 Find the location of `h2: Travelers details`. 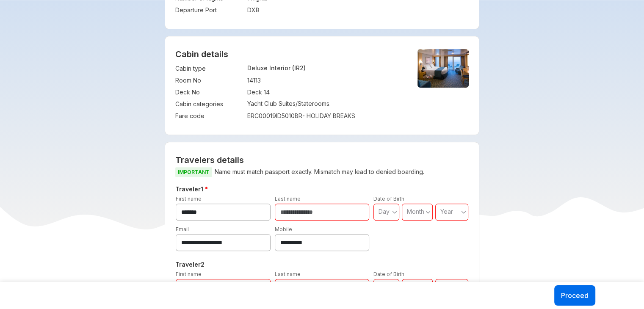

h2: Travelers details is located at coordinates (322, 160).